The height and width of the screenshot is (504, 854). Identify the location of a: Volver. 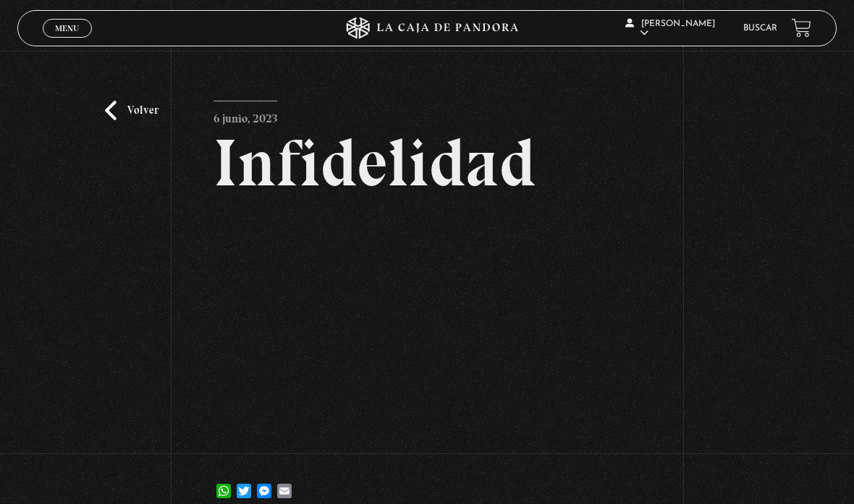
(132, 110).